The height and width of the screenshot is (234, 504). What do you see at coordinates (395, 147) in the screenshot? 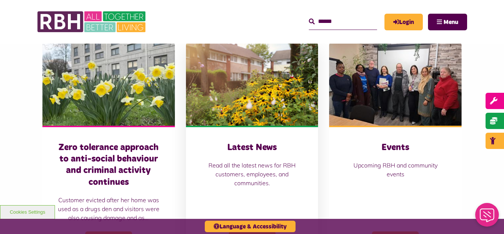
I see `h3: Events` at bounding box center [395, 147].